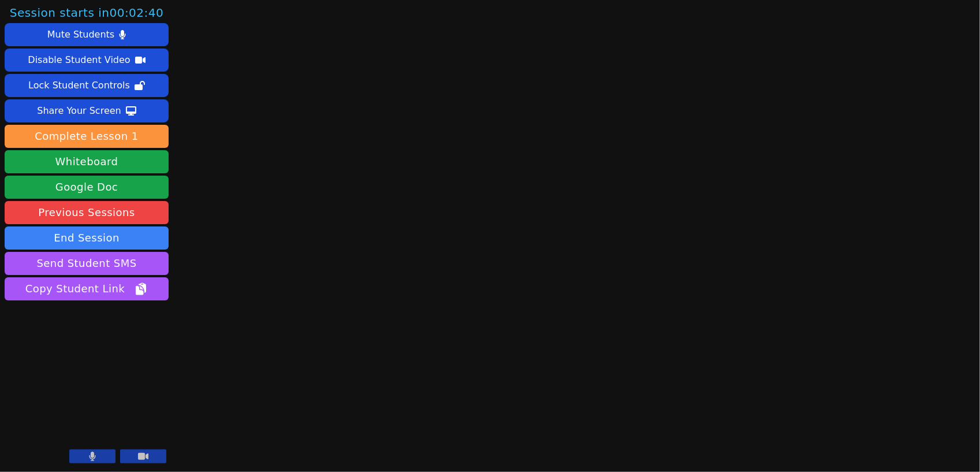  What do you see at coordinates (87, 136) in the screenshot?
I see `button: Complete Lesson 1` at bounding box center [87, 136].